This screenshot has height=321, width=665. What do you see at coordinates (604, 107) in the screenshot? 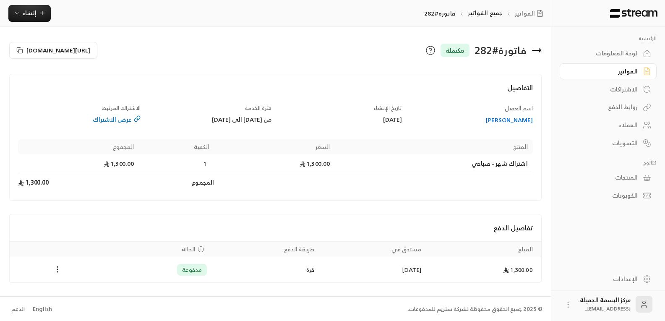
I see `div: روابط الدفع` at bounding box center [604, 107].